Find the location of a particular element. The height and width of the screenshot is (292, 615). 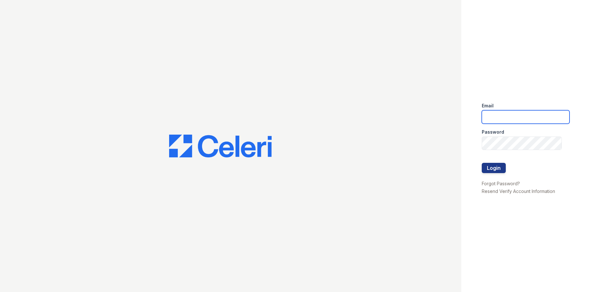

a: Resend Verify Account Information is located at coordinates (518, 191).